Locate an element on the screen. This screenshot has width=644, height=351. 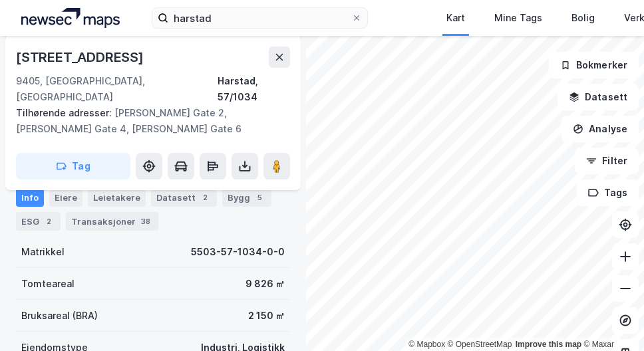
div: Mine Tags is located at coordinates (519, 18).